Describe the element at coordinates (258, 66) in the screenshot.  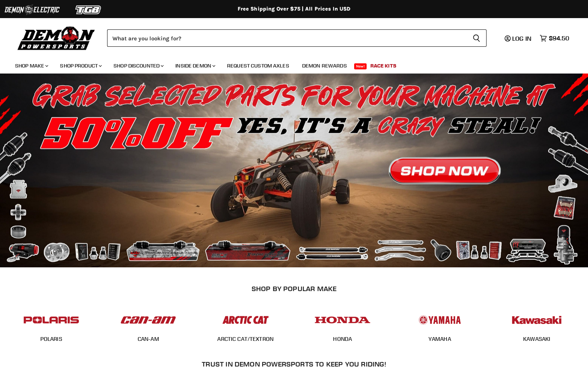
I see `a: Request Custom Axles` at that location.